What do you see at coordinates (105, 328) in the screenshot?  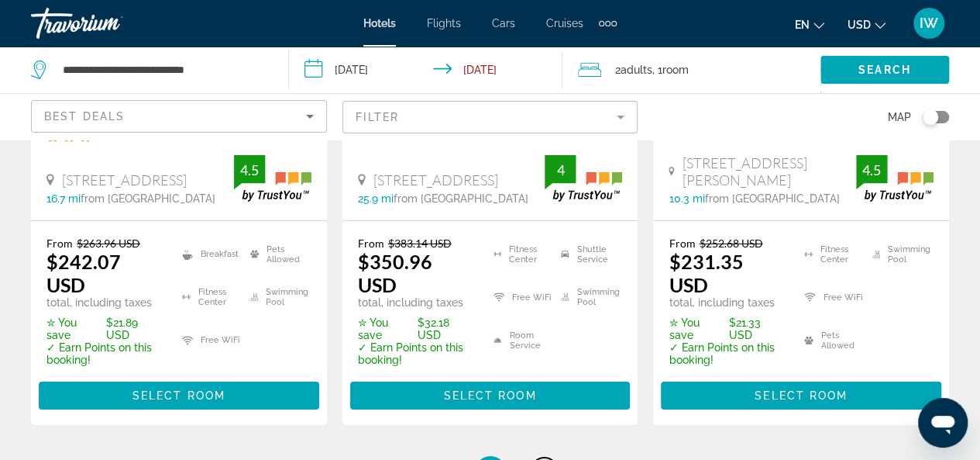 I see `p: $21.89 USD` at bounding box center [105, 328].